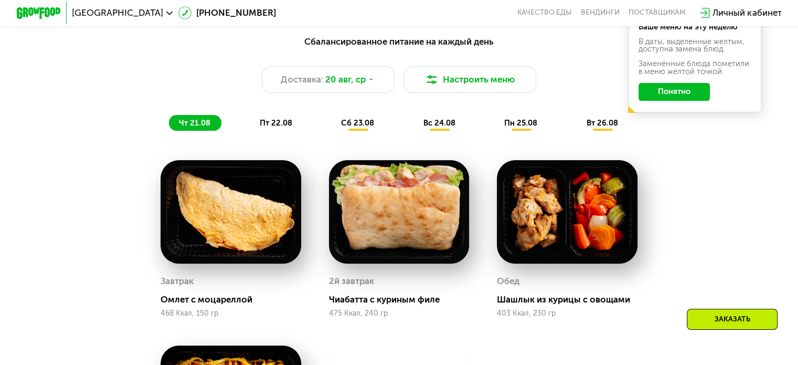 This screenshot has height=365, width=798. Describe the element at coordinates (470, 79) in the screenshot. I see `button: Настроить меню` at that location.